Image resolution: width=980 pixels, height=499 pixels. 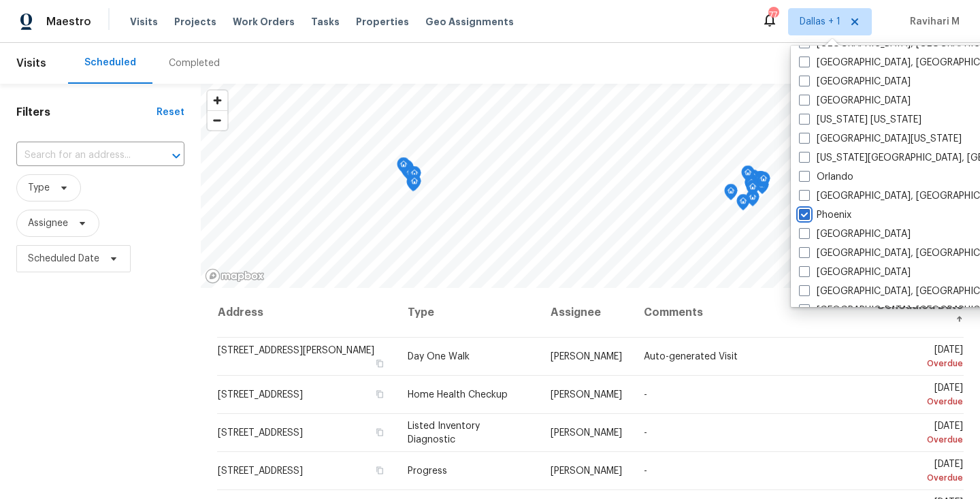 I want to click on span: Work Orders, so click(x=263, y=22).